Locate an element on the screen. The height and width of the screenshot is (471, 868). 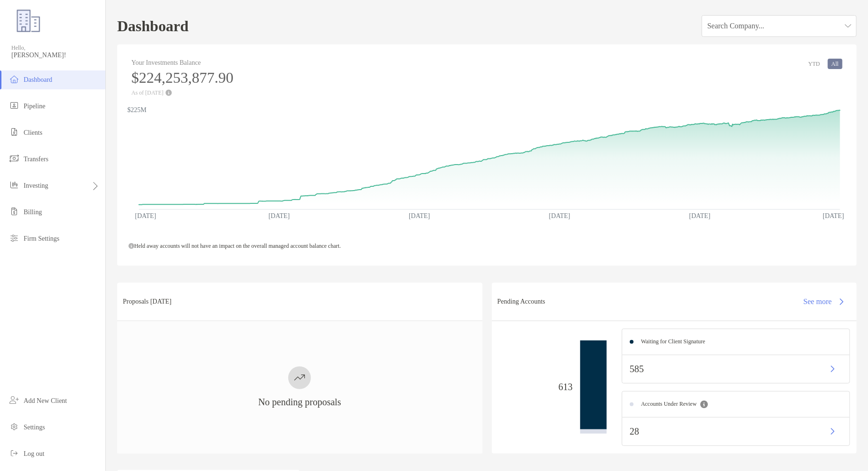
img: Performance Info is located at coordinates (169, 92).